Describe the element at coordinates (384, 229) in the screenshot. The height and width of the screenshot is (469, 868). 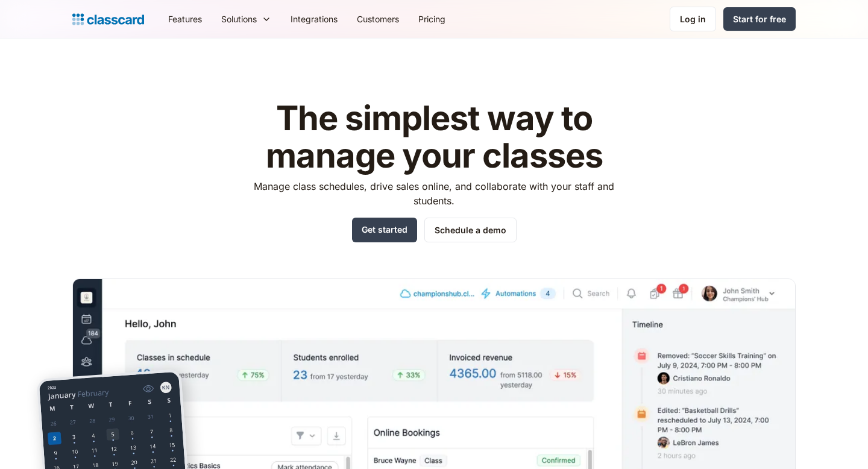
I see `a: Get started` at that location.